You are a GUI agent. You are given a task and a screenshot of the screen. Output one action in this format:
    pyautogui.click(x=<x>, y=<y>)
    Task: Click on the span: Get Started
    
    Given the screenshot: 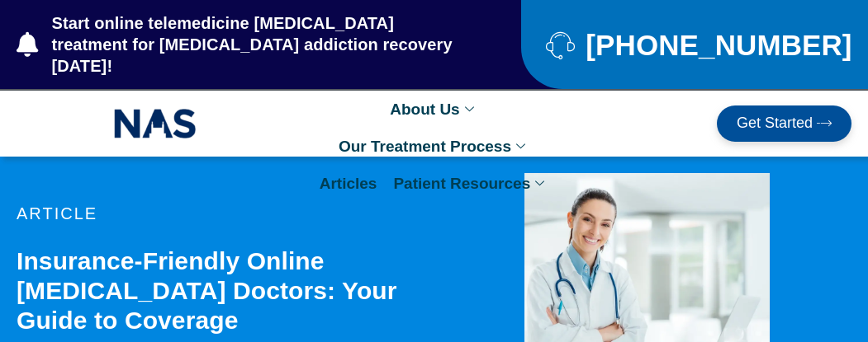 What is the action you would take?
    pyautogui.click(x=775, y=124)
    